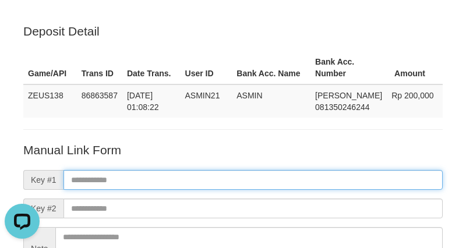 The image size is (466, 248). I want to click on span: Rp 200,000, so click(412, 96).